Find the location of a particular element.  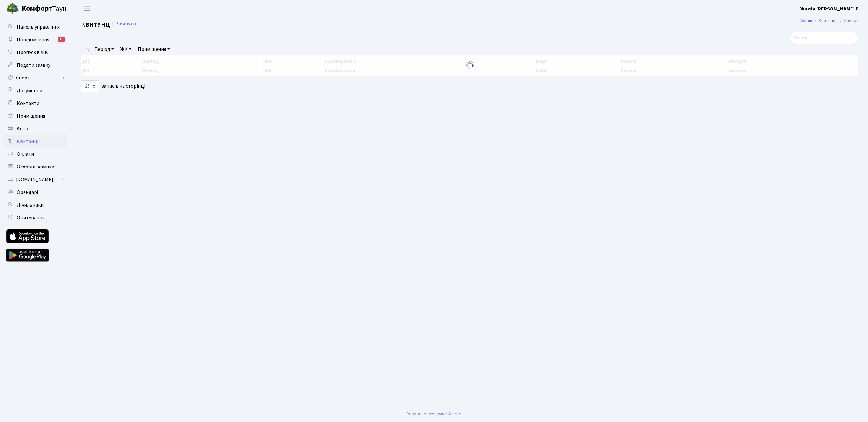

span: Таун is located at coordinates (44, 9).